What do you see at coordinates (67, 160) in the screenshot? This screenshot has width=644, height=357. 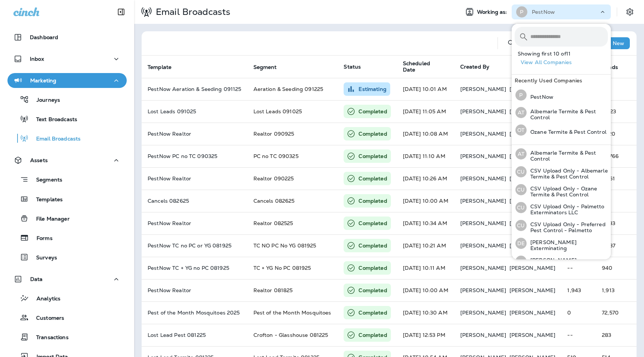 I see `button: Assets` at bounding box center [67, 160].